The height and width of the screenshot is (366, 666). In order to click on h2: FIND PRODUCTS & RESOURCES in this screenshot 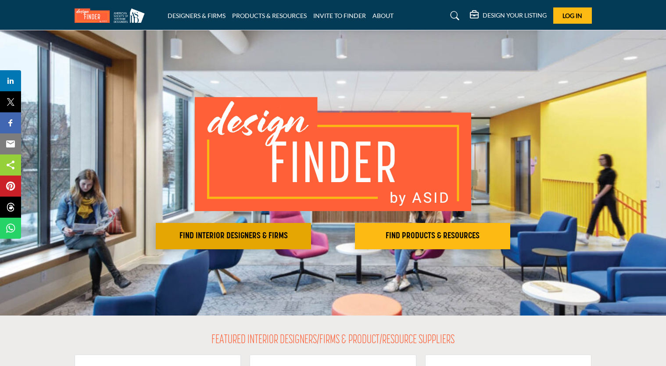, I will do `click(432, 236)`.